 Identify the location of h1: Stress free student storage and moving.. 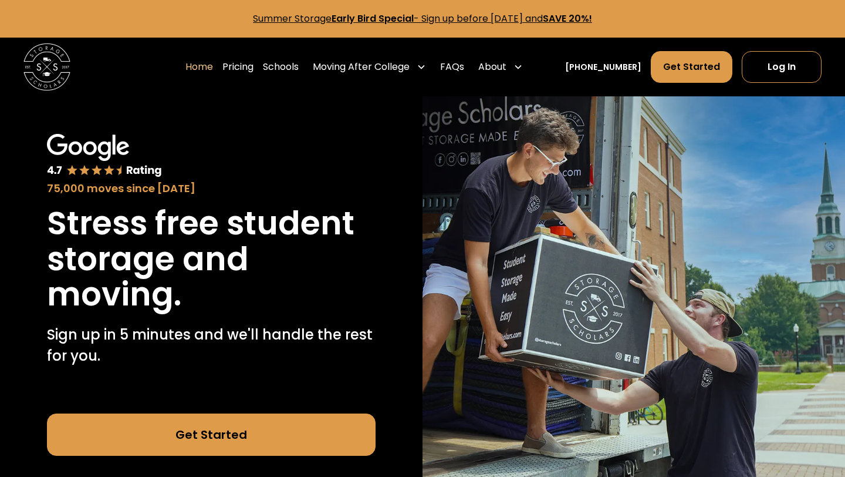
(211, 259).